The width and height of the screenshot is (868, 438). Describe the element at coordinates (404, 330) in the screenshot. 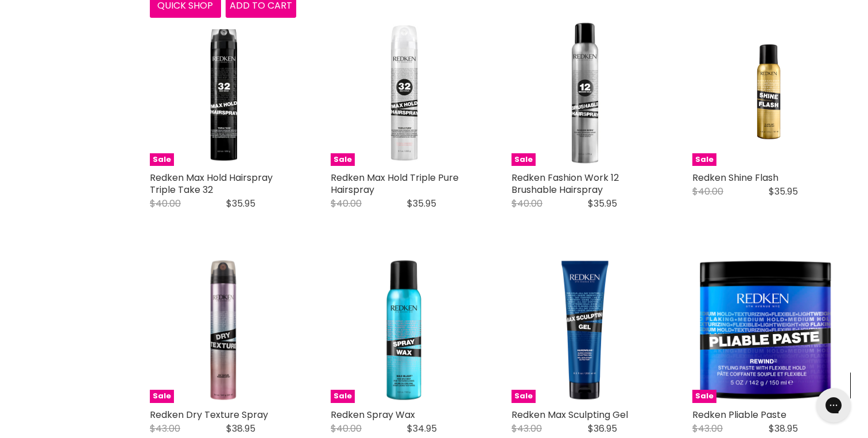

I see `img: Redken Spray Wax` at that location.